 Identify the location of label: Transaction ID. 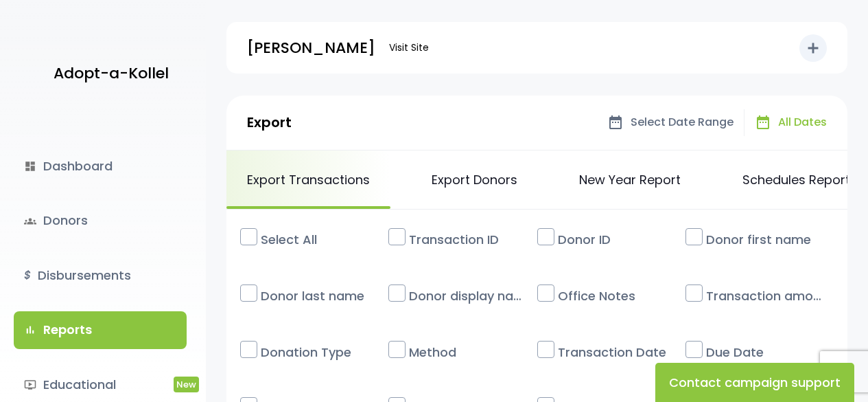
(470, 239).